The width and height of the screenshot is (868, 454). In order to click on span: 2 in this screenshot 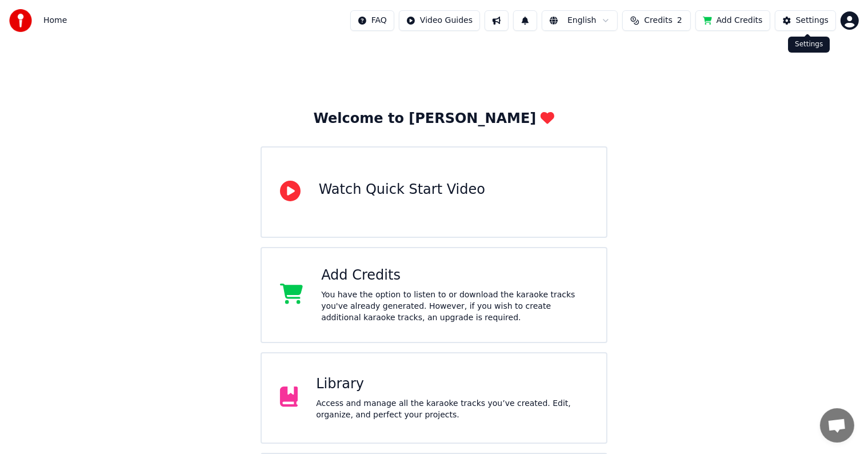, I will do `click(680, 21)`.